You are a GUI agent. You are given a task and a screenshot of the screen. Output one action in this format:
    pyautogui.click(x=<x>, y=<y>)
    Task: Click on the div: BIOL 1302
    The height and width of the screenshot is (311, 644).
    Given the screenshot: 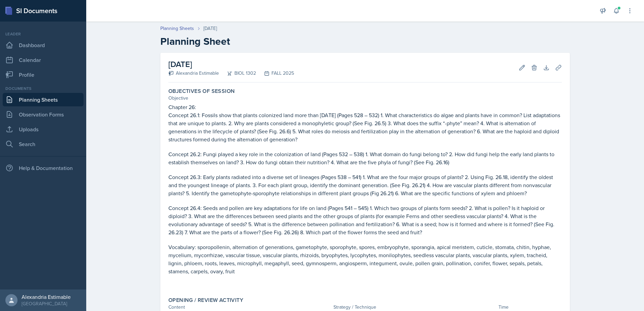 What is the action you would take?
    pyautogui.click(x=238, y=73)
    